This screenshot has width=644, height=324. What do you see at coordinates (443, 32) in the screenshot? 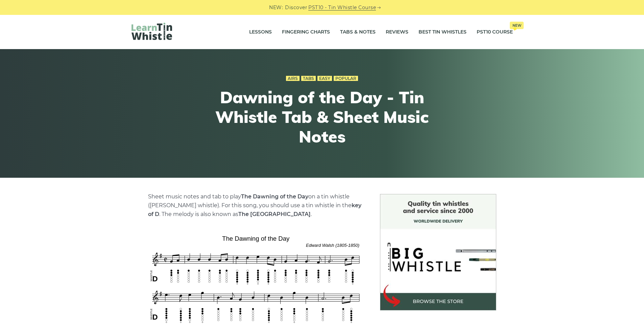
I see `a: Best Tin Whistles` at bounding box center [443, 32].